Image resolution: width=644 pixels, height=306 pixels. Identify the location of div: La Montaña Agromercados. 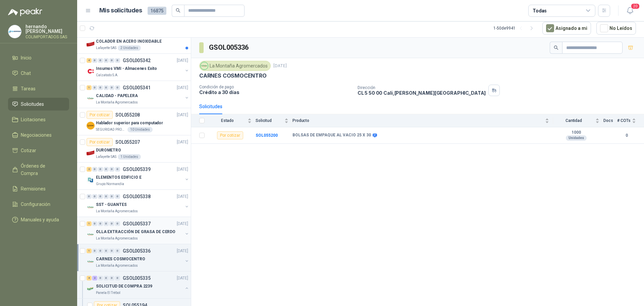
(235, 66).